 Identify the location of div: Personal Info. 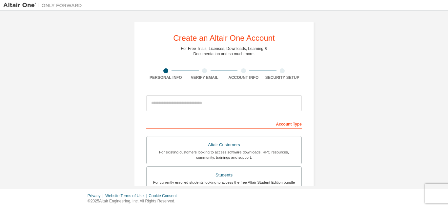
(166, 77).